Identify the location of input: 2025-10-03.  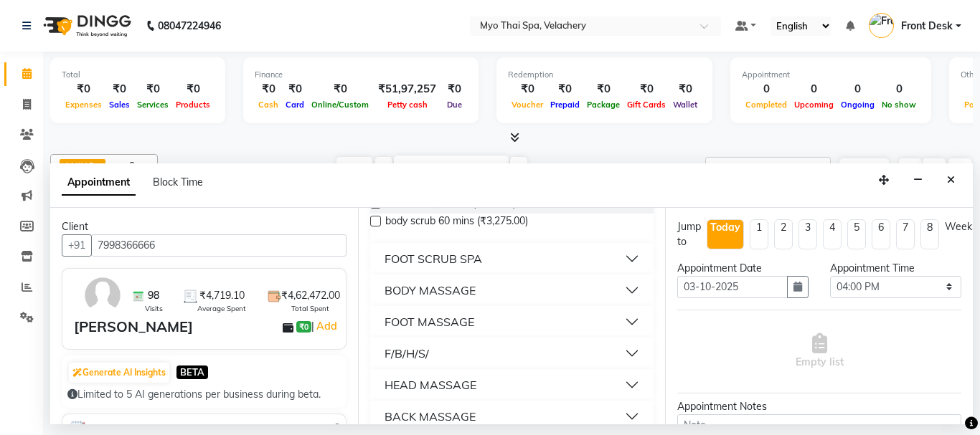
(467, 168).